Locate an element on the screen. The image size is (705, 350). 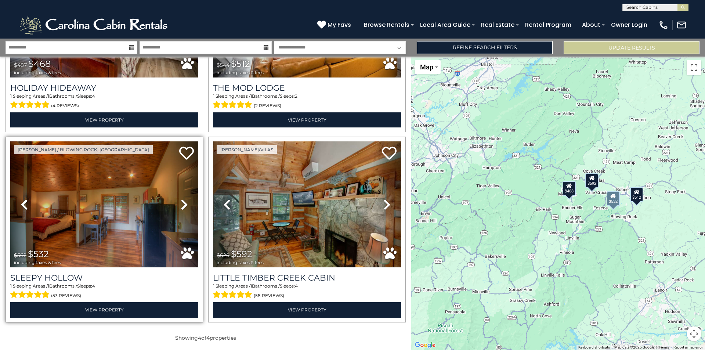
a: My Favs is located at coordinates (335, 25).